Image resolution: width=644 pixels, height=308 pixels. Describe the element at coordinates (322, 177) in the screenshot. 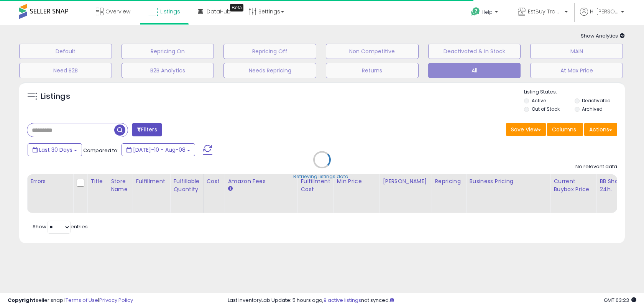

I see `div: Retrieving listings data..` at that location.